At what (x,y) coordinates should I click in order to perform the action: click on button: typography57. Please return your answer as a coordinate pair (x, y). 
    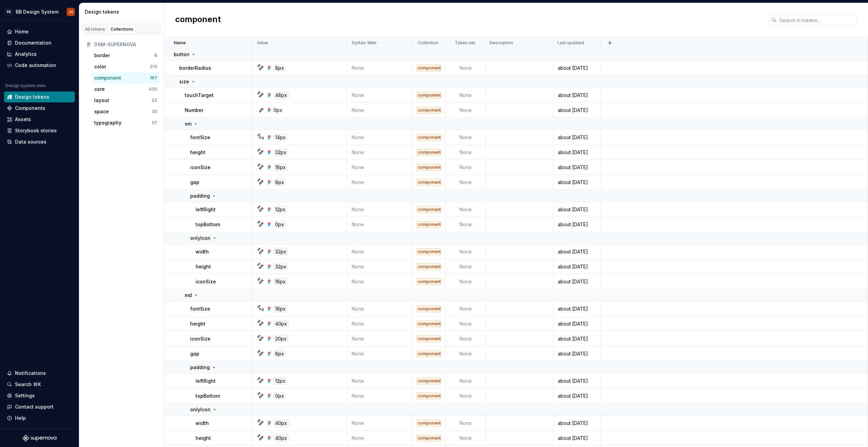
    Looking at the image, I should click on (126, 123).